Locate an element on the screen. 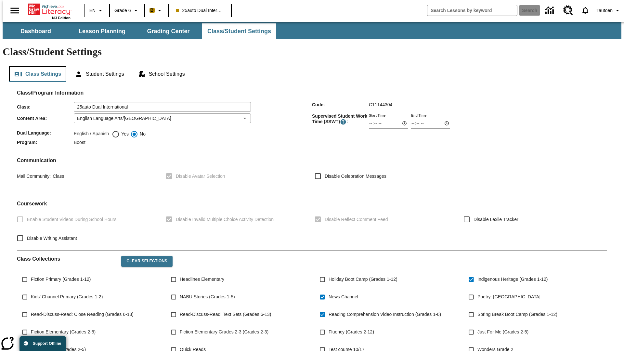  button: Language: EN, Select a language is located at coordinates (97, 10).